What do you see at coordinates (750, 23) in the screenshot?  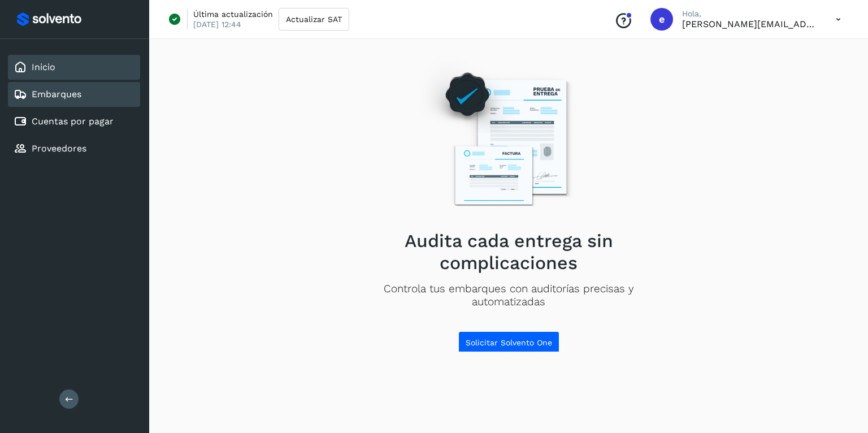 I see `p: ernesto+temporal@solvento.mx` at bounding box center [750, 23].